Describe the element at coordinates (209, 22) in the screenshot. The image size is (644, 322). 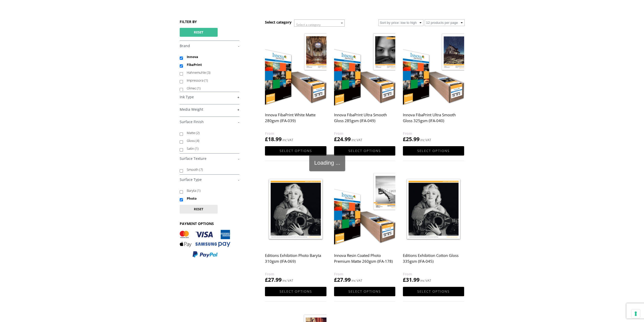
I see `h3: FILTER BY` at that location.